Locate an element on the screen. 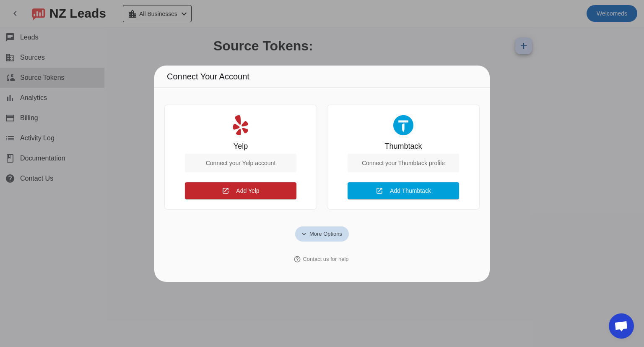 Image resolution: width=644 pixels, height=347 pixels. div: Thumbtack is located at coordinates (403, 146).